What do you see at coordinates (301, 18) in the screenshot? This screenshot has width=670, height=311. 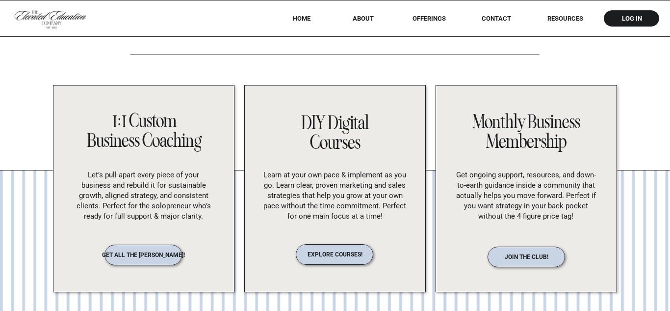 I see `nav: HOME` at bounding box center [301, 18].